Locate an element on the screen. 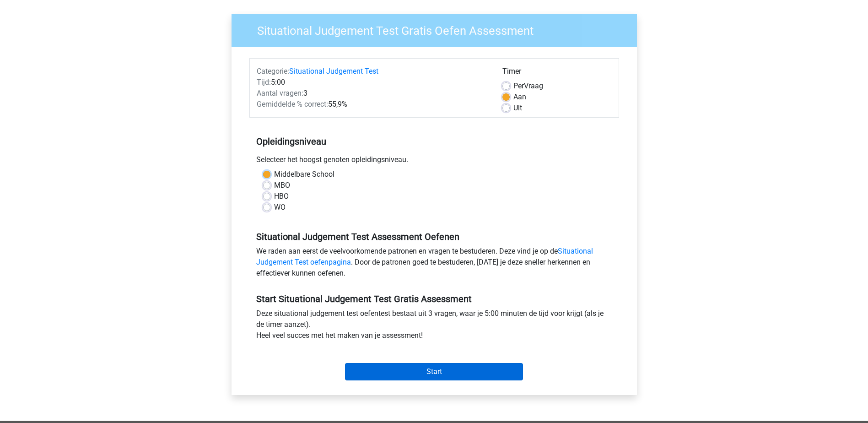 The height and width of the screenshot is (423, 868). label: HBO is located at coordinates (281, 196).